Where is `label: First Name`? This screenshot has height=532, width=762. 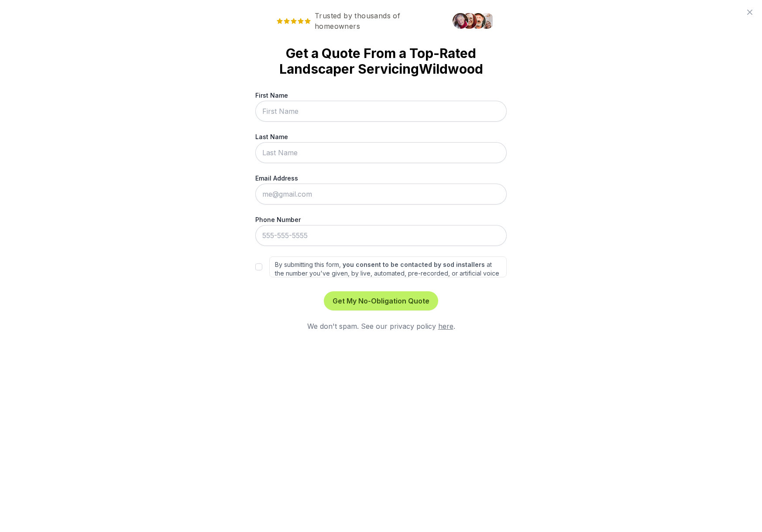
label: First Name is located at coordinates (381, 95).